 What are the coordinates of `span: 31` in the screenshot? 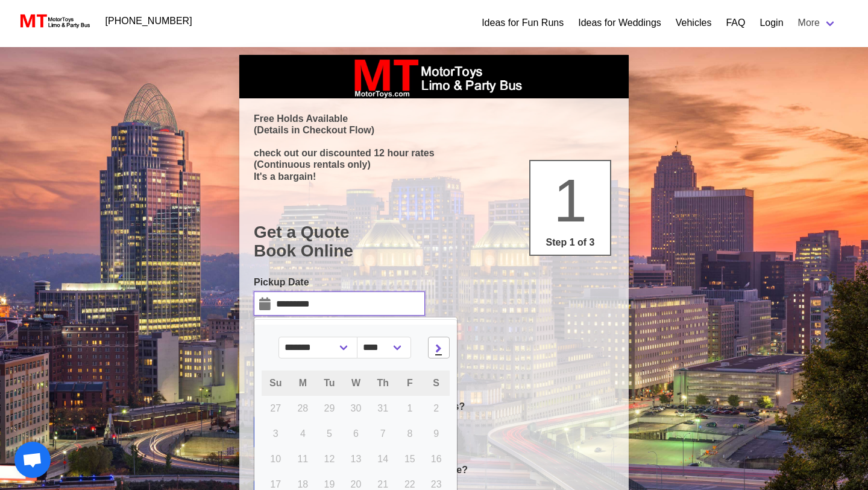 It's located at (383, 408).